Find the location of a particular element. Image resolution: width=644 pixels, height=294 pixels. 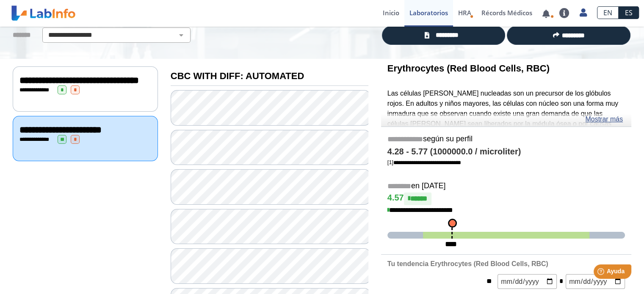

a: Mostrar más is located at coordinates (604, 120).